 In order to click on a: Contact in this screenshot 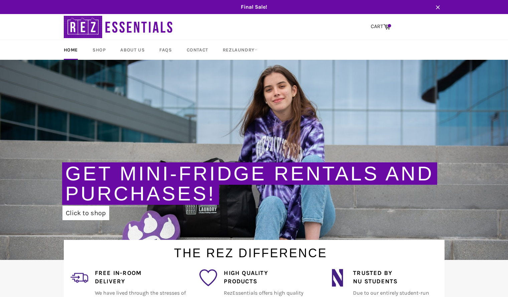, I will do `click(197, 50)`.